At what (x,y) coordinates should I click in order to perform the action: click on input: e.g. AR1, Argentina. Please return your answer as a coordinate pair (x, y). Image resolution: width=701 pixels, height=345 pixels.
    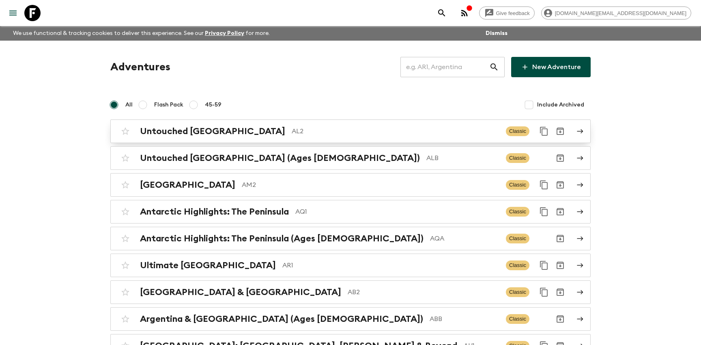
    Looking at the image, I should click on (445, 67).